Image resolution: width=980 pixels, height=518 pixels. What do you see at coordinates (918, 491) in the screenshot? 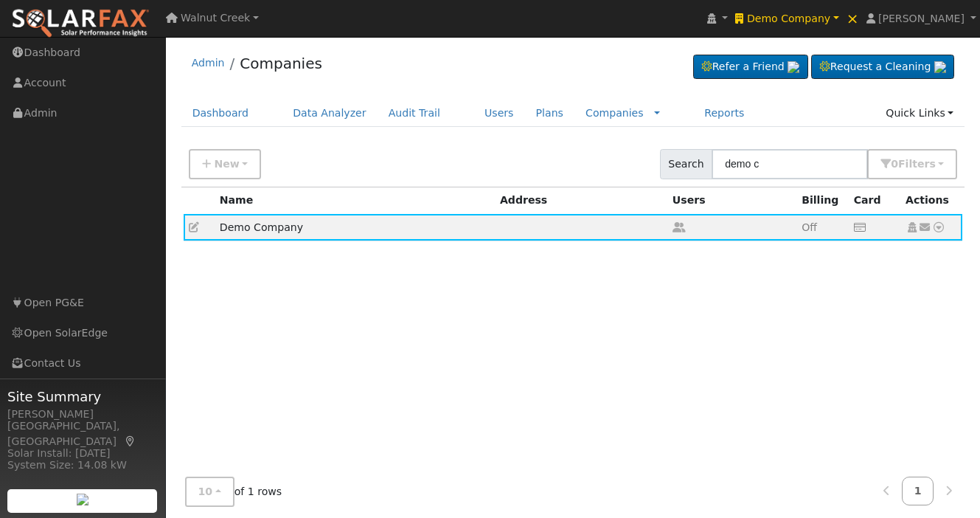
I see `a: 1` at bounding box center [918, 491].